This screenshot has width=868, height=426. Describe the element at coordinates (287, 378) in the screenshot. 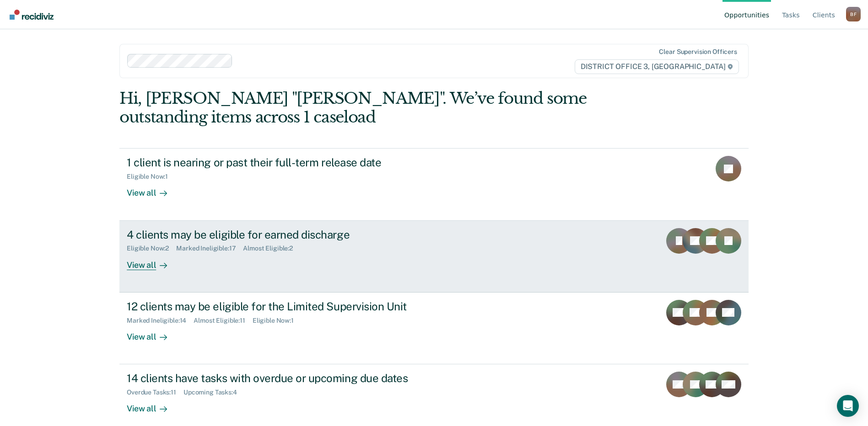

I see `div: 14 clients have tasks with overdue or upcoming due dates` at that location.